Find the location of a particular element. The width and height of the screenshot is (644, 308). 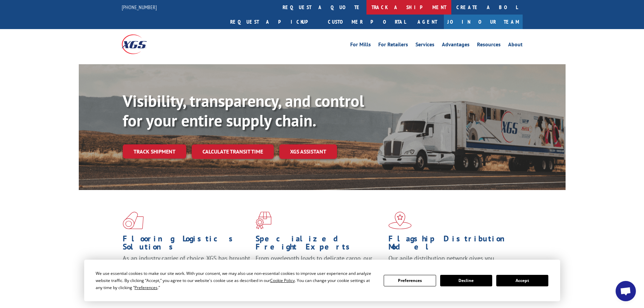

h1: Flooring Logistics Solutions is located at coordinates (187, 245).